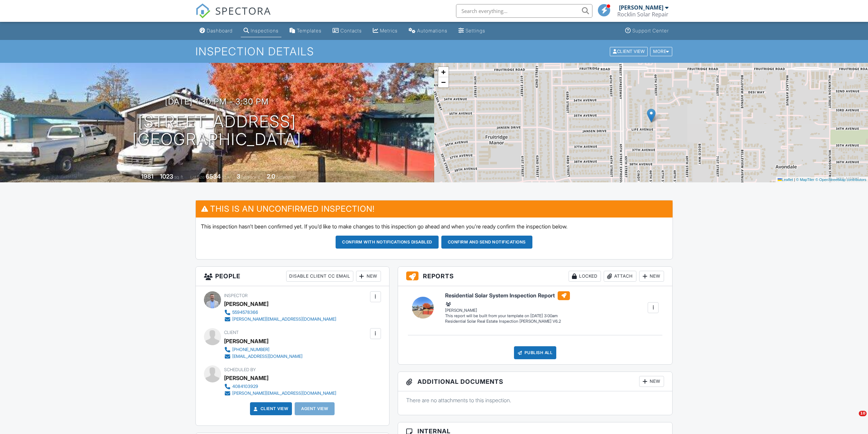 The height and width of the screenshot is (434, 868). Describe the element at coordinates (433, 31) in the screenshot. I see `div: Automations` at that location.